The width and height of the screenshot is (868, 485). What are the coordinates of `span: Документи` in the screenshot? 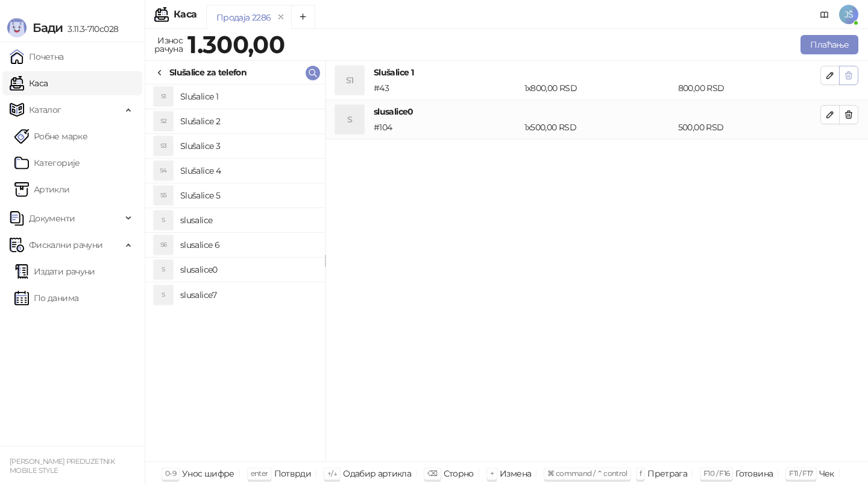 It's located at (52, 218).